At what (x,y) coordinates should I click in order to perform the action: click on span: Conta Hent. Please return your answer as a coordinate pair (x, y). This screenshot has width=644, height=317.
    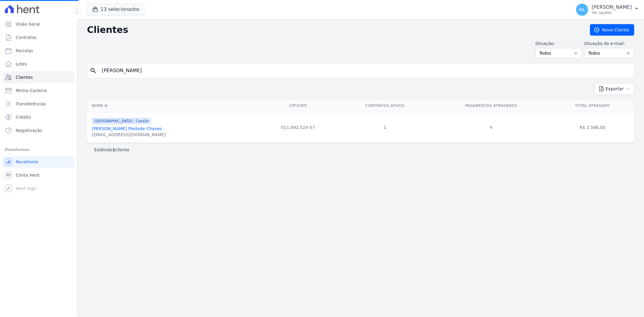
    Looking at the image, I should click on (28, 175).